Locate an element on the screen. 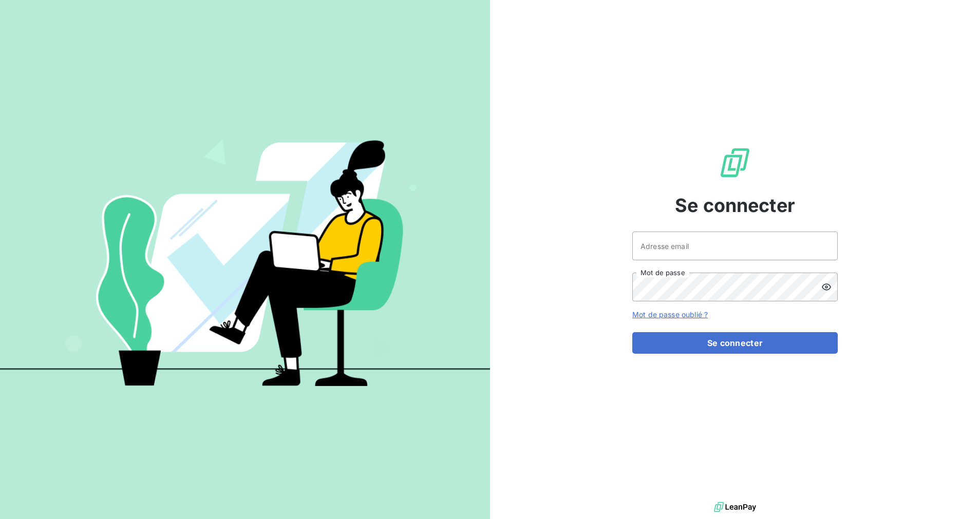 The image size is (980, 519). img: Logo LeanPay is located at coordinates (735, 163).